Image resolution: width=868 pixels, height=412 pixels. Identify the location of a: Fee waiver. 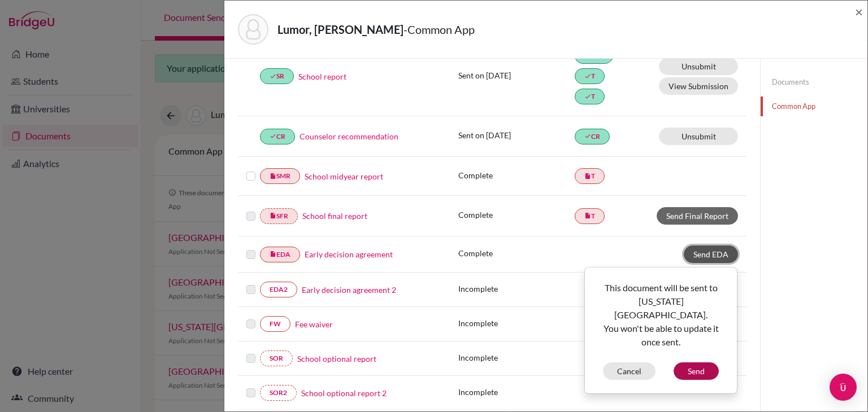
(314, 324).